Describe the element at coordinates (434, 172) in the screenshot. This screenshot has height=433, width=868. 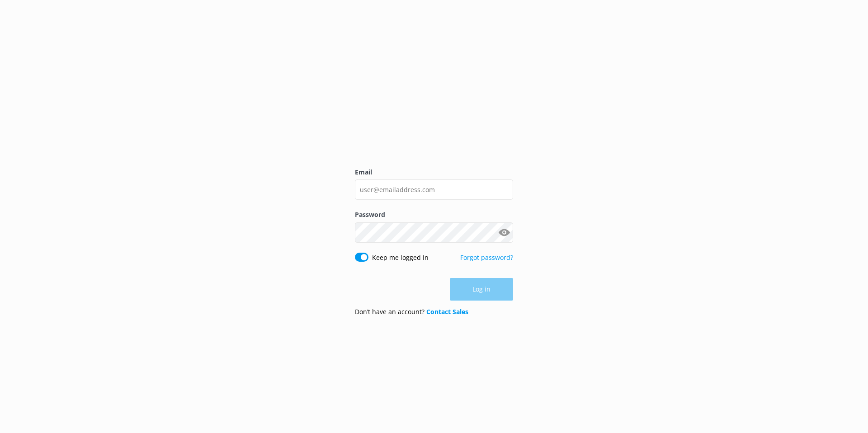
I see `label: Email` at that location.